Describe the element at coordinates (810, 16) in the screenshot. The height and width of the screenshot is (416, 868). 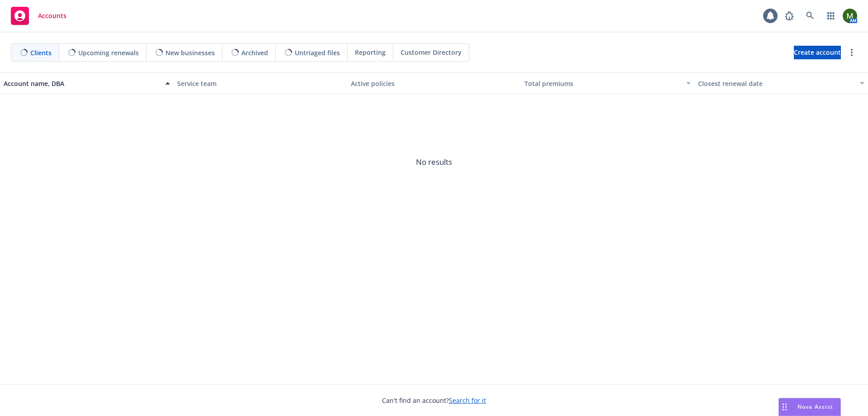
I see `a: Search` at that location.